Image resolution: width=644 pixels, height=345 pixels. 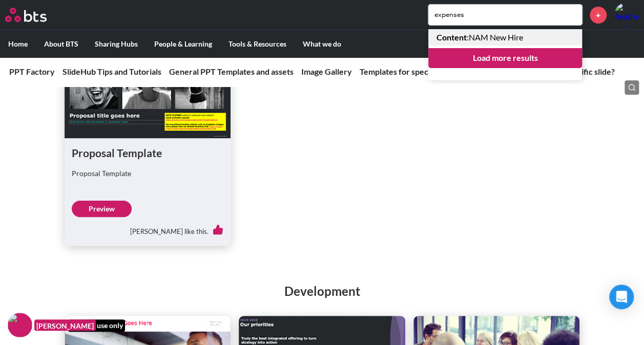 What do you see at coordinates (26, 15) in the screenshot?
I see `img: BTS Logo` at bounding box center [26, 15].